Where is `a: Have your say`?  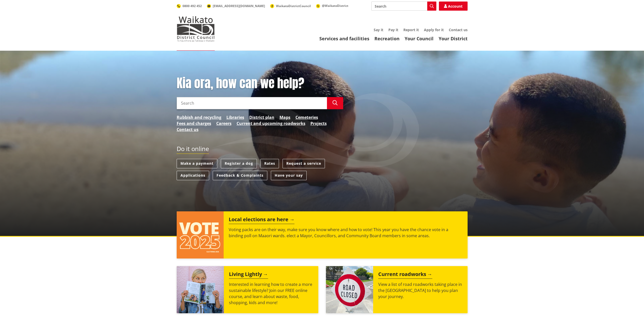 a: Have your say is located at coordinates (289, 176).